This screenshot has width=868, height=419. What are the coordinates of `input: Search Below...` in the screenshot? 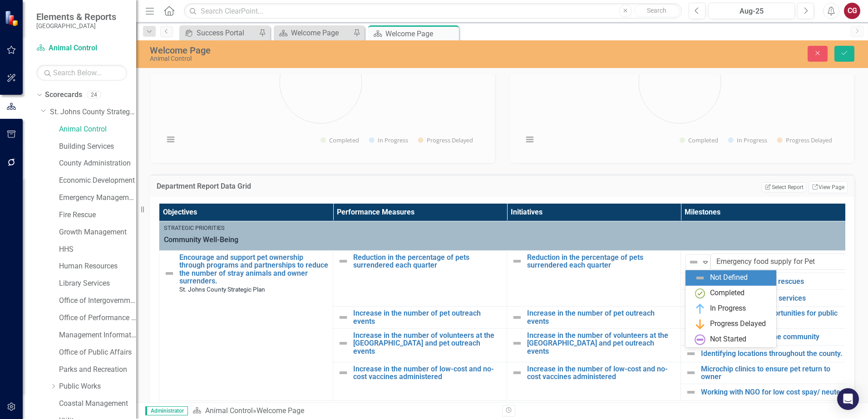 It's located at (82, 72).